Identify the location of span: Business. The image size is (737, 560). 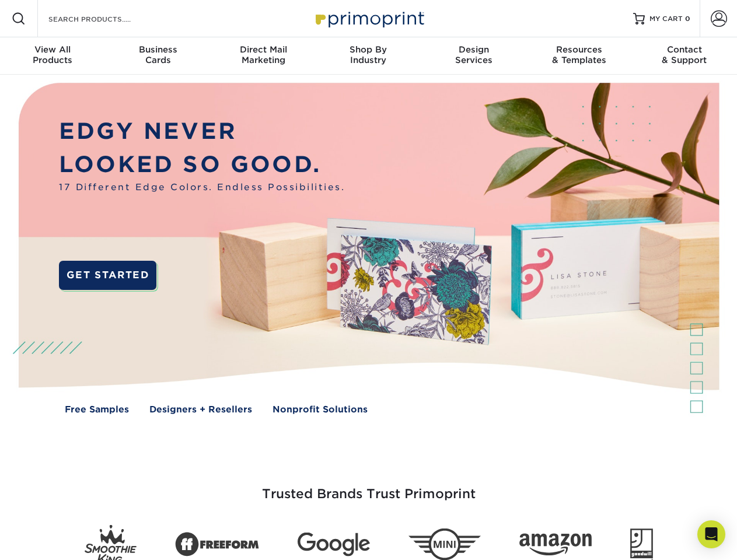
(157, 50).